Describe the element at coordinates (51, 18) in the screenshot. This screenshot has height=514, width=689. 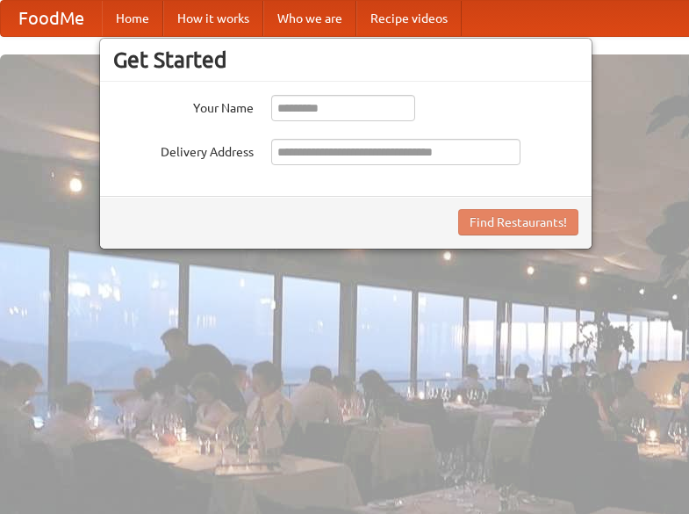
I see `a: FoodMe` at that location.